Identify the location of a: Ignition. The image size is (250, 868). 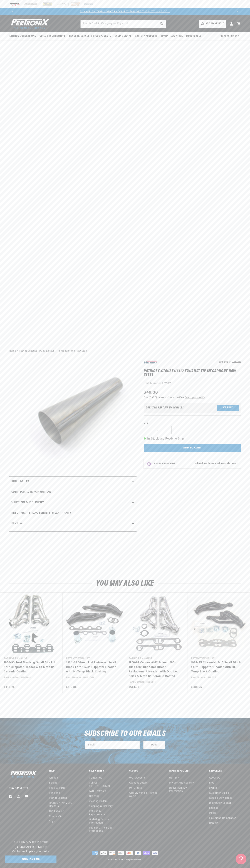
(53, 779).